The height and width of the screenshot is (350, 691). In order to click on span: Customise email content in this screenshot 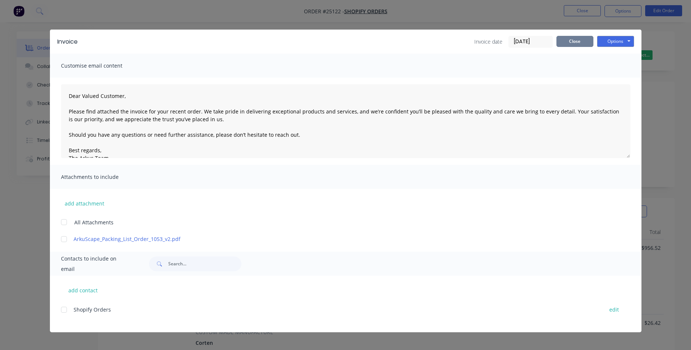, I will do `click(102, 66)`.